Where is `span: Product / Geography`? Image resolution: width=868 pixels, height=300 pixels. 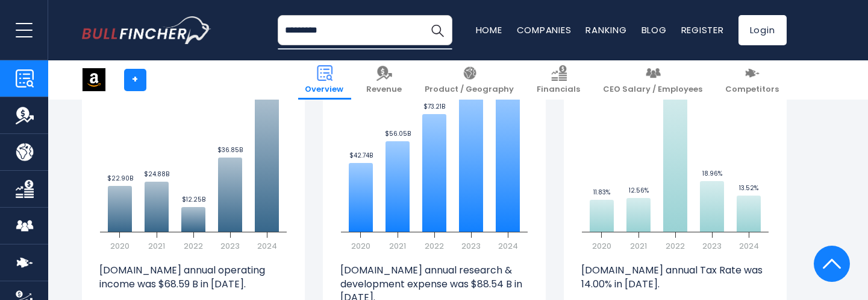
span: Product / Geography is located at coordinates (470, 89).